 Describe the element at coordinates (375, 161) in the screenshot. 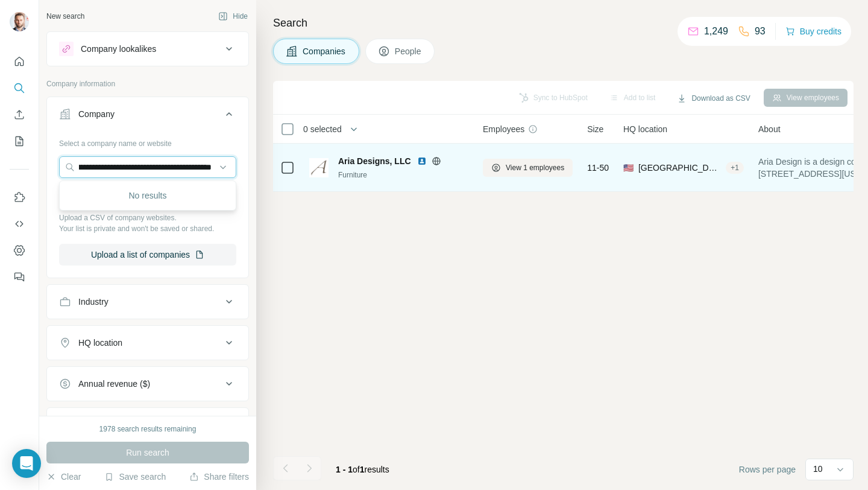

I see `span: Aria Designs, LLC` at that location.